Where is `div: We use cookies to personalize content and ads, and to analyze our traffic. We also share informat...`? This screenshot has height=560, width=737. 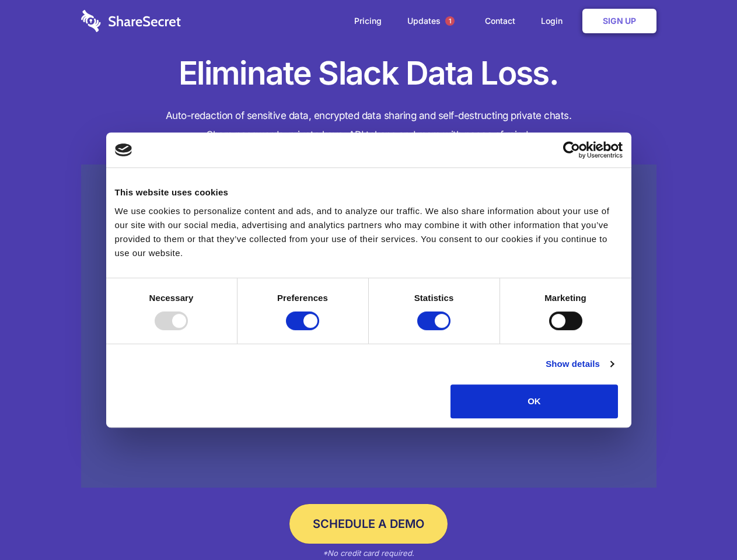 div: We use cookies to personalize content and ads, and to analyze our traffic. We also share informat... is located at coordinates (368, 232).